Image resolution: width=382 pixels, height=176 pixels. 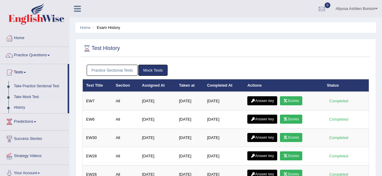 What do you see at coordinates (35, 121) in the screenshot?
I see `a: Predictions` at bounding box center [35, 121].